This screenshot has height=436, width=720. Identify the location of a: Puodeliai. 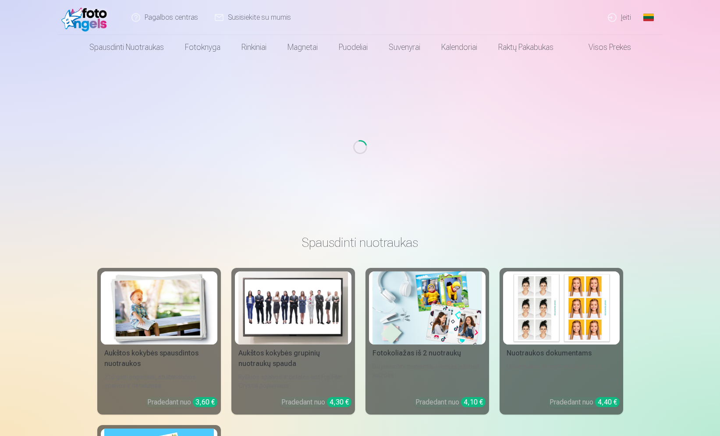
(353, 47).